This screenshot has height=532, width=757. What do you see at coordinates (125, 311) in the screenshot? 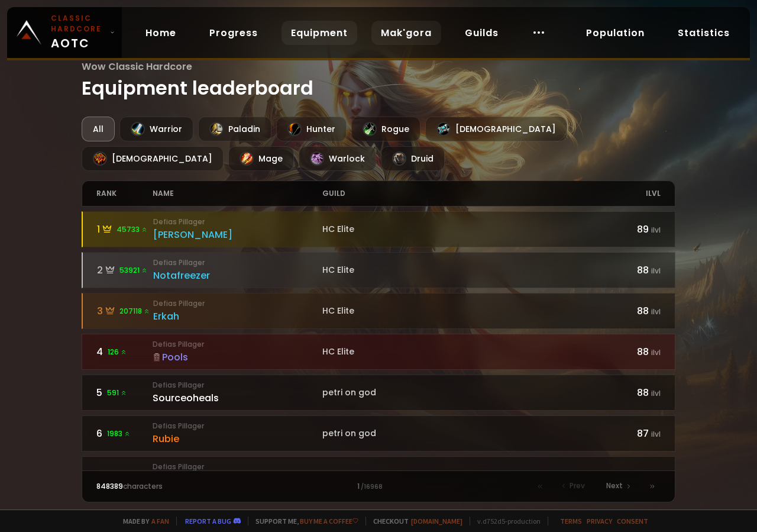
I see `div: 3` at bounding box center [125, 311].